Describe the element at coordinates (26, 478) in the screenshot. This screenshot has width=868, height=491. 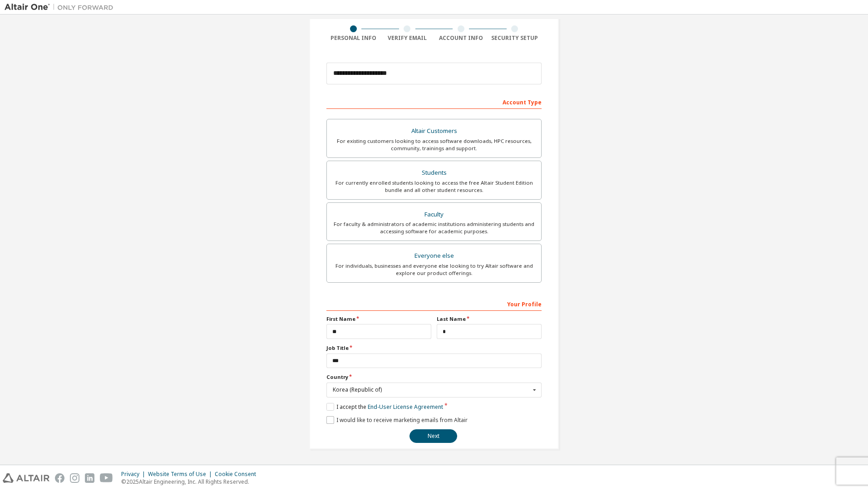
I see `img: altair_logo.svg` at that location.